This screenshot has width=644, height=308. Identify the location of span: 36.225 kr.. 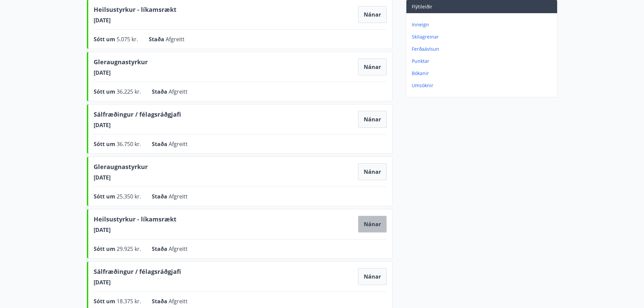
(129, 92).